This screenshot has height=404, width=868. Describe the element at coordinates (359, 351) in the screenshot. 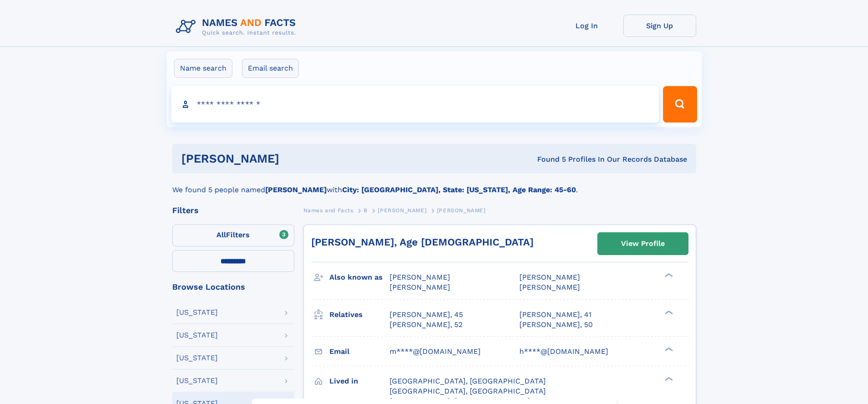

I see `h3: Email` at that location.